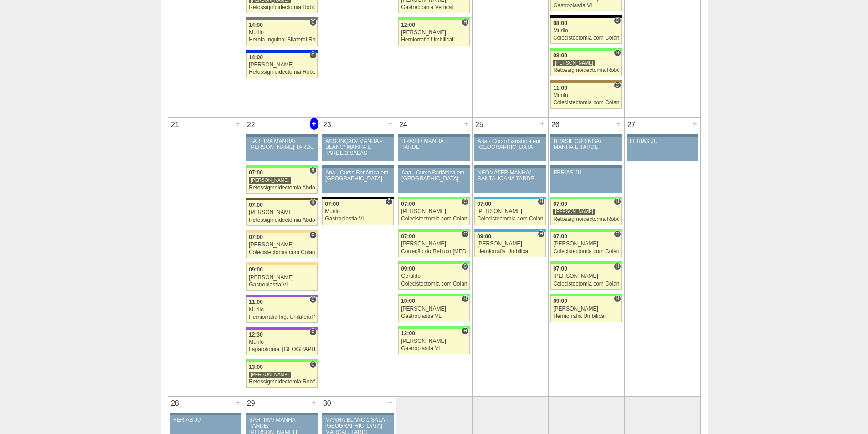  Describe the element at coordinates (586, 149) in the screenshot. I see `a: BRASIL CURINGA/ MANHÃ E TARDE` at that location.